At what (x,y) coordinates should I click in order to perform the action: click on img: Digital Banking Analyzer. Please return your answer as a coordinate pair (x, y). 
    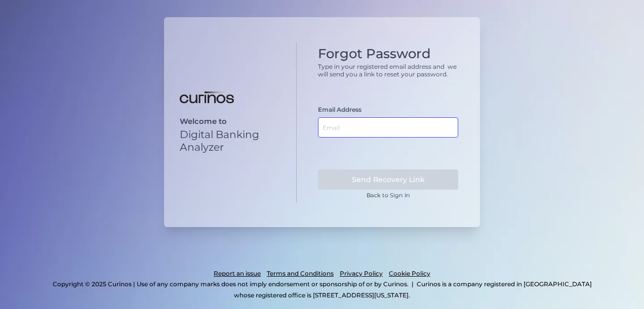
    Looking at the image, I should click on (207, 98).